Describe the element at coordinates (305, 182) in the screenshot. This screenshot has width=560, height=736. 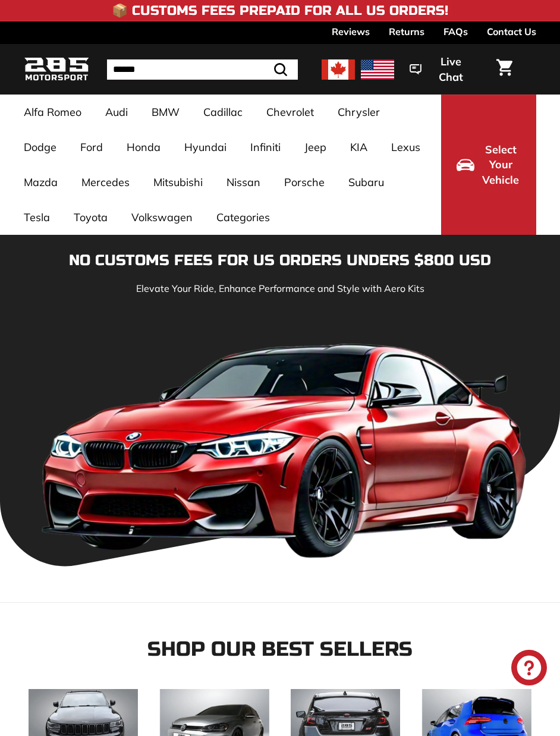
I see `a: Porsche` at that location.